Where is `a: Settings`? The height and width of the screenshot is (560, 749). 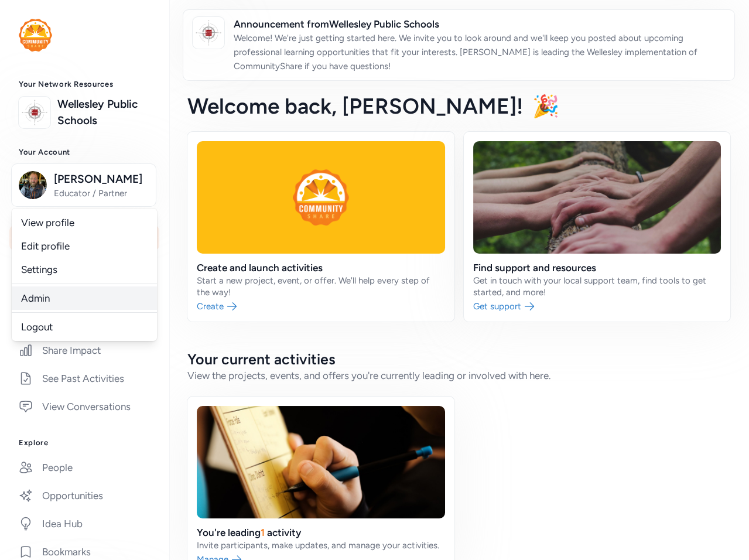 a: Settings is located at coordinates (85, 269).